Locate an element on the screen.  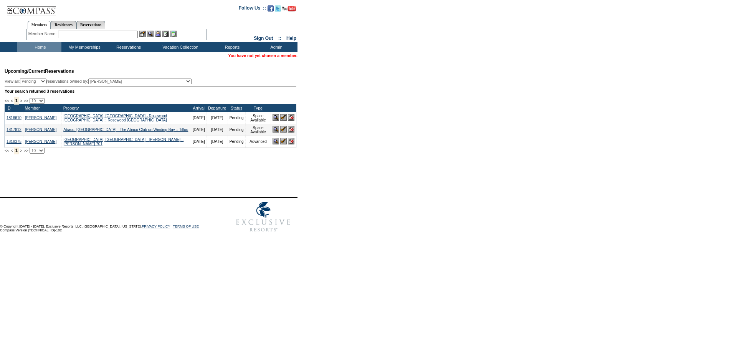
span: You have not yet chosen a member. is located at coordinates (263, 56).